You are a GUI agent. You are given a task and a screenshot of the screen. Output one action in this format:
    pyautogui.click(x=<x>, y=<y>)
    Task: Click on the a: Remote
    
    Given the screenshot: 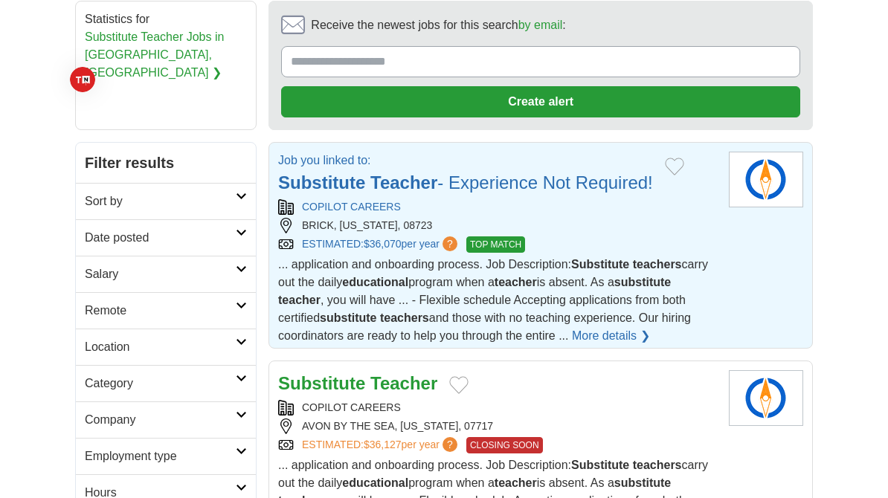 What is the action you would take?
    pyautogui.click(x=166, y=310)
    